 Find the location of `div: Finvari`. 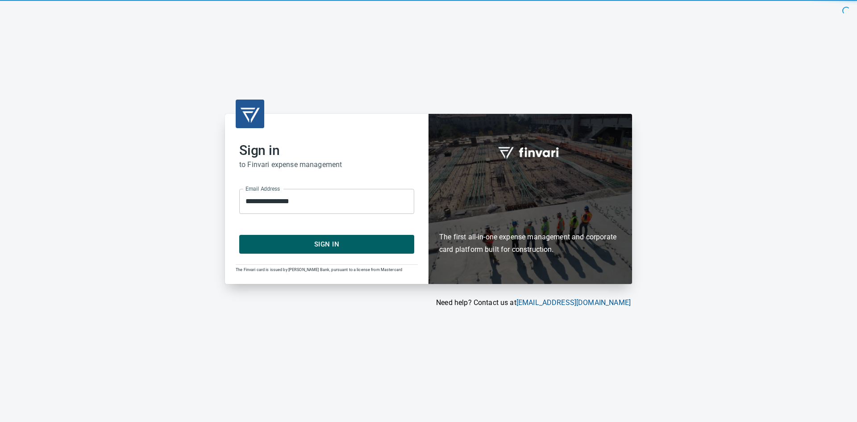

div: Finvari is located at coordinates (530, 199).